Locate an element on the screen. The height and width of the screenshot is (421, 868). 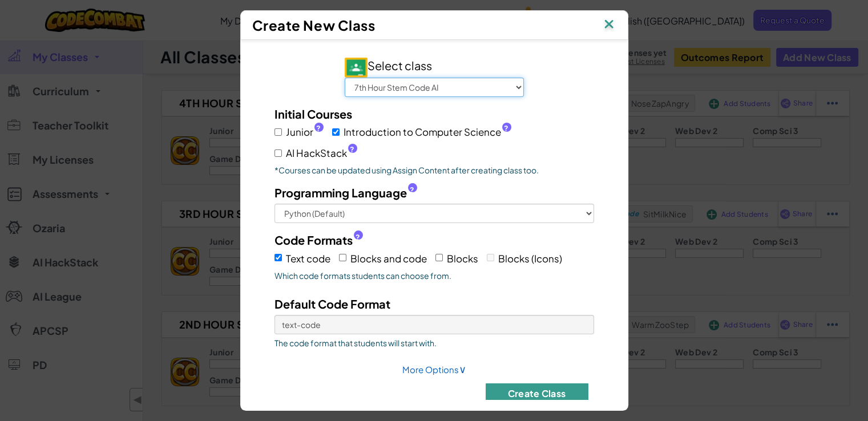
input: AI HackStack? is located at coordinates (278, 153).